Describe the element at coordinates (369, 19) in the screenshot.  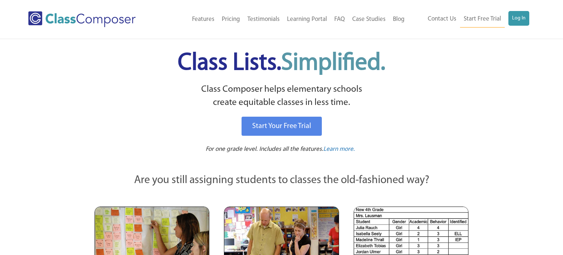
I see `a: Case Studies` at that location.